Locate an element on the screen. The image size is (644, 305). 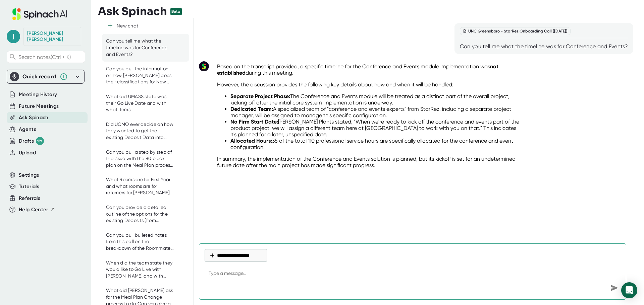
div: Can you provide a detailed outline of the options for the existing Deposits (from Mercury) and tr... is located at coordinates (140, 214).